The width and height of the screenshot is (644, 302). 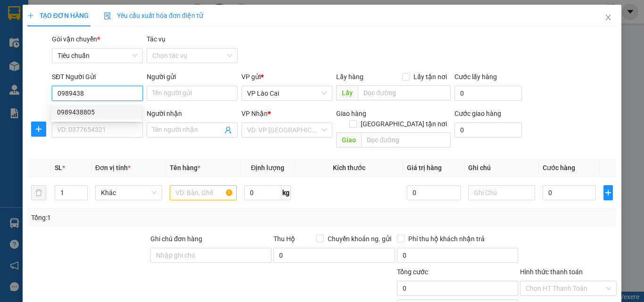 I want to click on span: Gói vận chuyển, so click(x=76, y=39).